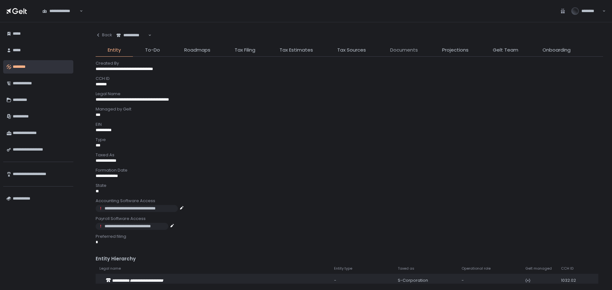 The image size is (612, 290). I want to click on span: Entity type, so click(343, 269).